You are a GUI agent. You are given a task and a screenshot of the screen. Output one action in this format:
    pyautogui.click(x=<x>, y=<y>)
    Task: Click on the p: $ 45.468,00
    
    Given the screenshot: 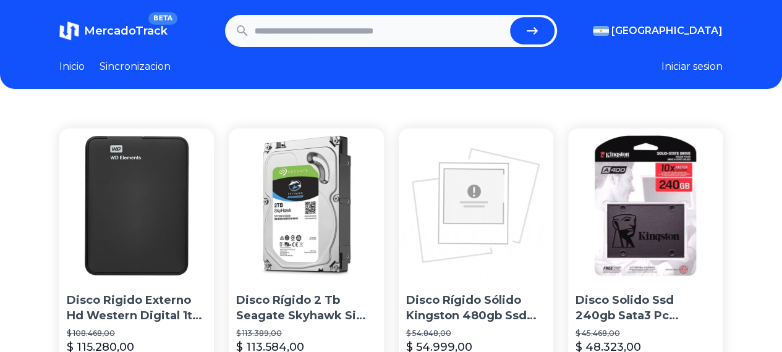 What is the action you would take?
    pyautogui.click(x=646, y=334)
    